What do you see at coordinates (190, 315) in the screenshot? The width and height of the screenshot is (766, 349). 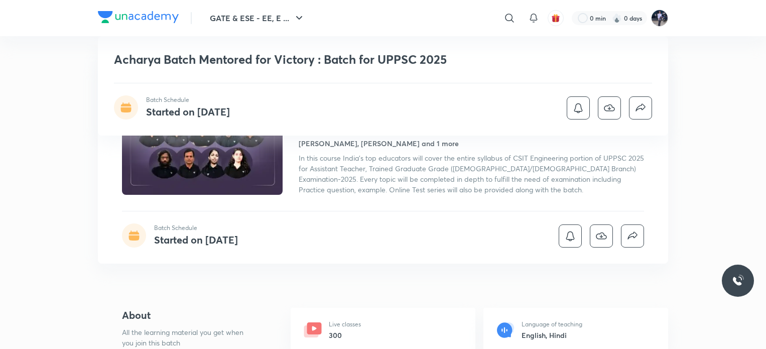 I see `h4: About` at bounding box center [190, 315].